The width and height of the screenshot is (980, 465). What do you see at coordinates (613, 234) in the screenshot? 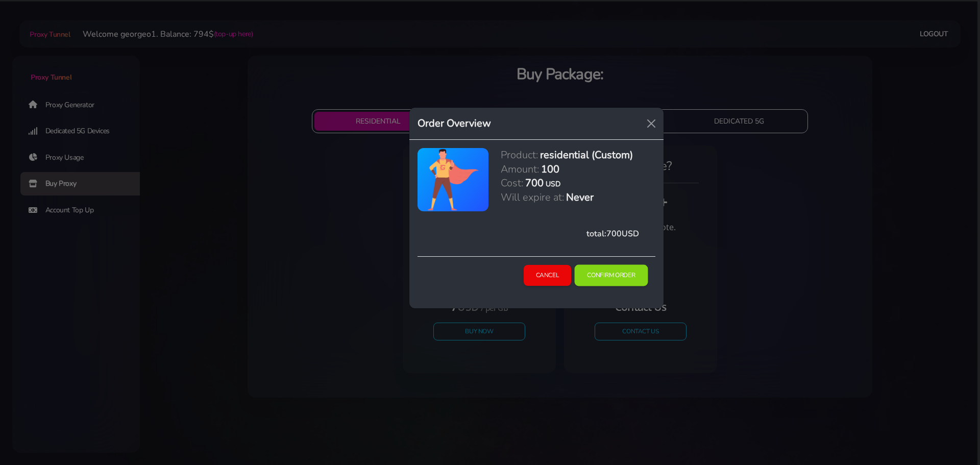
I see `span: total: USD` at bounding box center [613, 234].